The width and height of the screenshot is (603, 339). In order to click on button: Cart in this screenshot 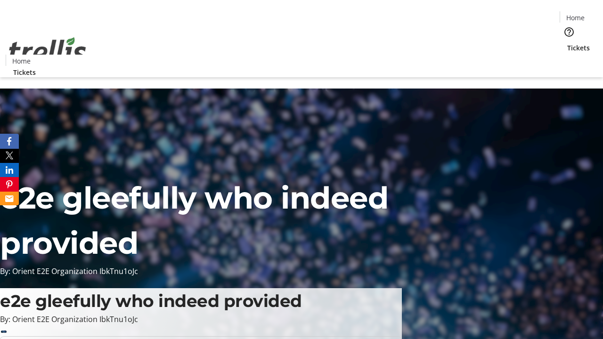, I will do `click(569, 62)`.